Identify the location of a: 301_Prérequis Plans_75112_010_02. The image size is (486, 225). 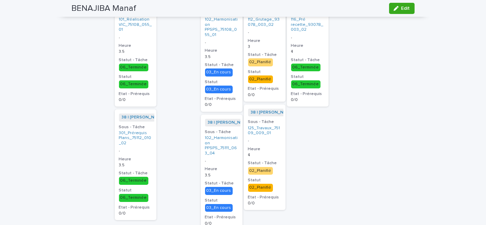
(135, 138).